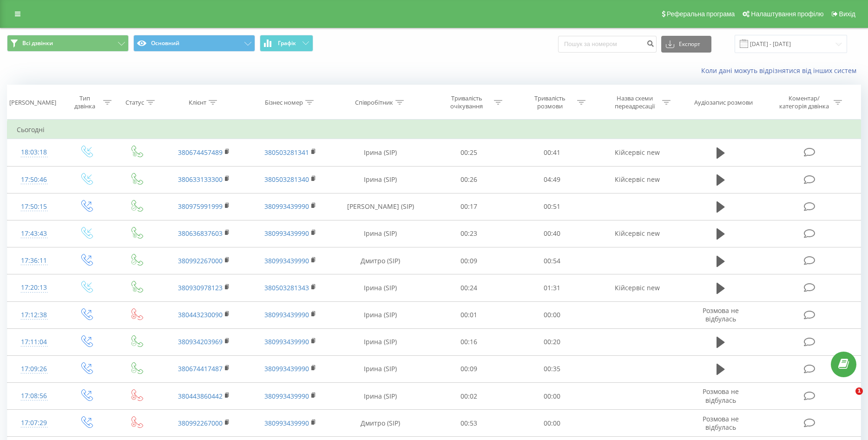 The height and width of the screenshot is (440, 868). What do you see at coordinates (549, 102) in the screenshot?
I see `div: Тривалість розмови` at bounding box center [549, 102].